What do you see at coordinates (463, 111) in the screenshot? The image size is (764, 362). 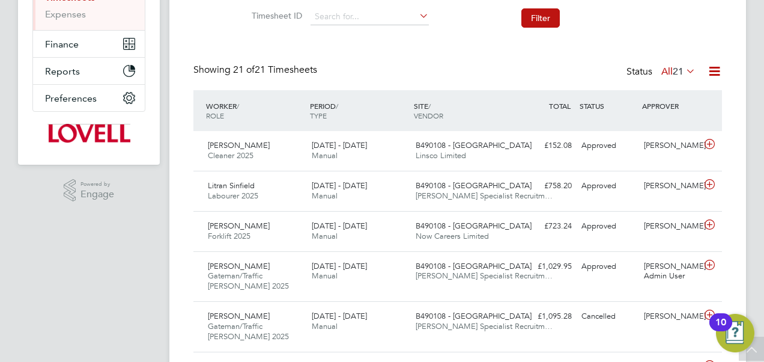 I see `div: SITE` at bounding box center [463, 111].